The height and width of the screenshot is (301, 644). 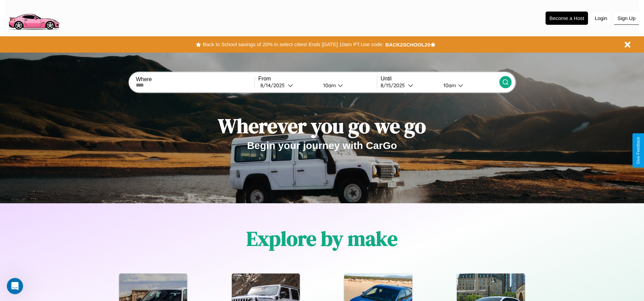 What do you see at coordinates (601, 18) in the screenshot?
I see `button: Login` at bounding box center [601, 18].